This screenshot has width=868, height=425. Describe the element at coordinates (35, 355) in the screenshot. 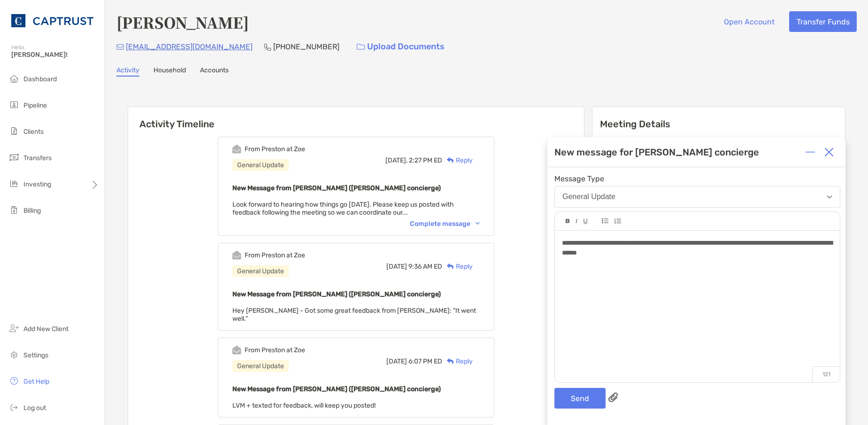

I see `span: Settings` at that location.